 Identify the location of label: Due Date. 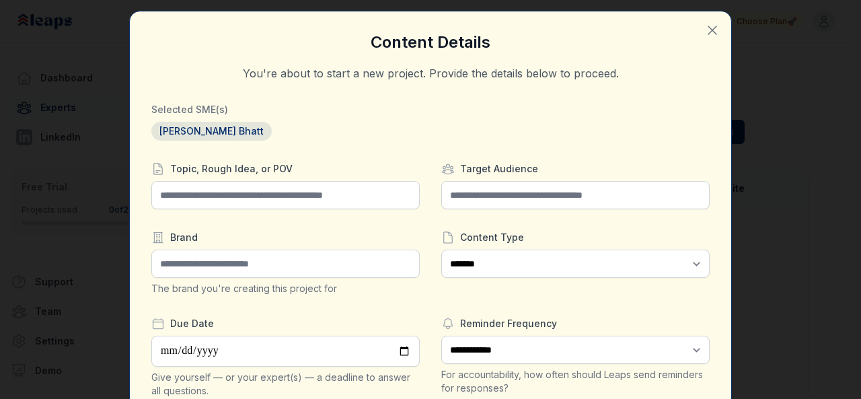
(285, 324).